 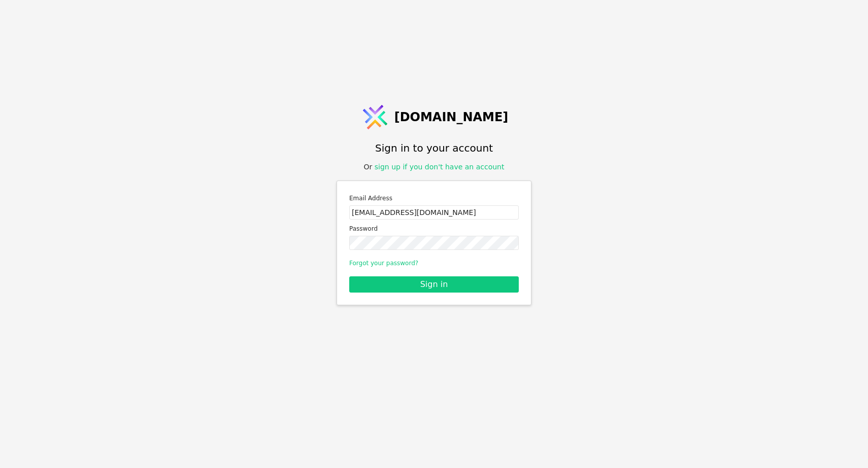 I want to click on h1: Sign in to your account, so click(x=434, y=148).